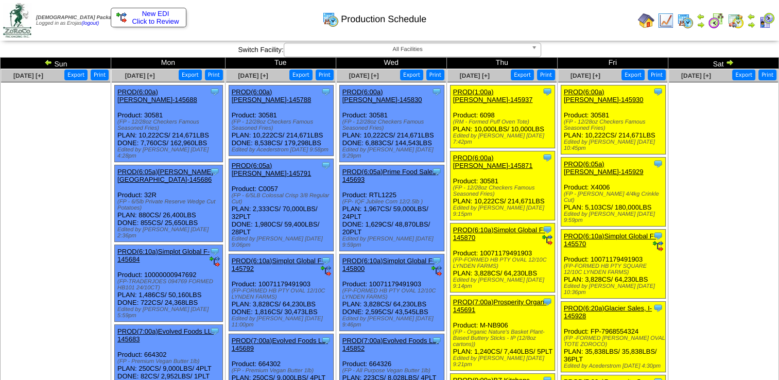 The width and height of the screenshot is (779, 380). I want to click on div: Product: M-NB906 PLAN: 1,240CS / 7,440LBS / 5PLT, so click(503, 333).